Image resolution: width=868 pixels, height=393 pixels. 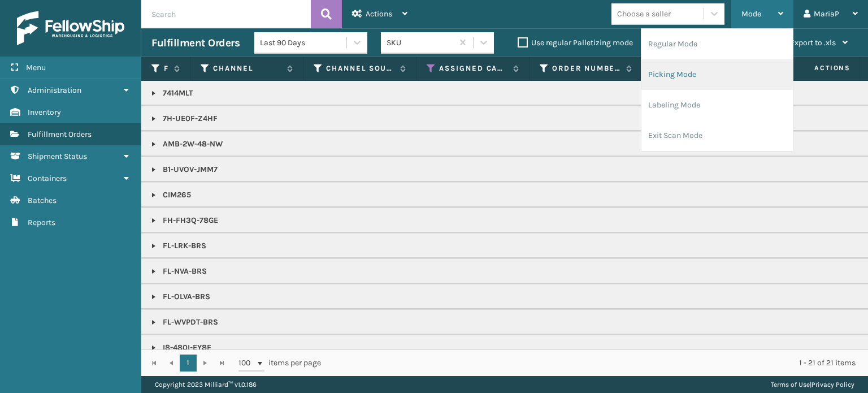 What do you see at coordinates (586, 69) in the screenshot?
I see `label: Order Number` at bounding box center [586, 69].